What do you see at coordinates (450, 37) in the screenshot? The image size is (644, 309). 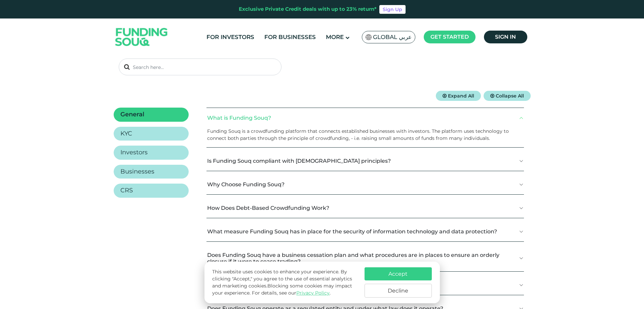 I see `span: Get started` at bounding box center [450, 37].